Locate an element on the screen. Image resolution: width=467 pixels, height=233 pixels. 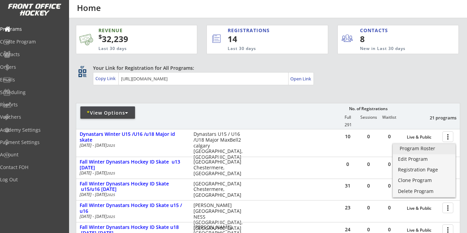
div: Edit Program is located at coordinates (424, 159).